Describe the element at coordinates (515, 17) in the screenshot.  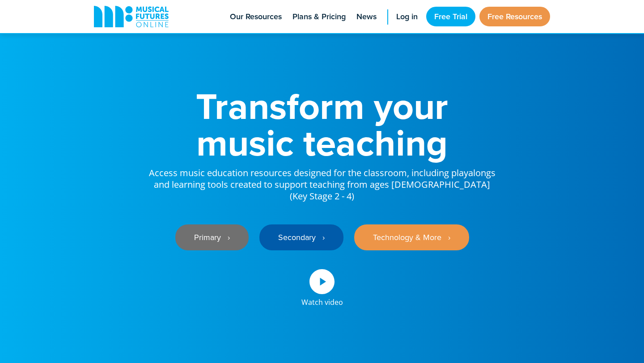
I see `a: Free Resources` at that location.